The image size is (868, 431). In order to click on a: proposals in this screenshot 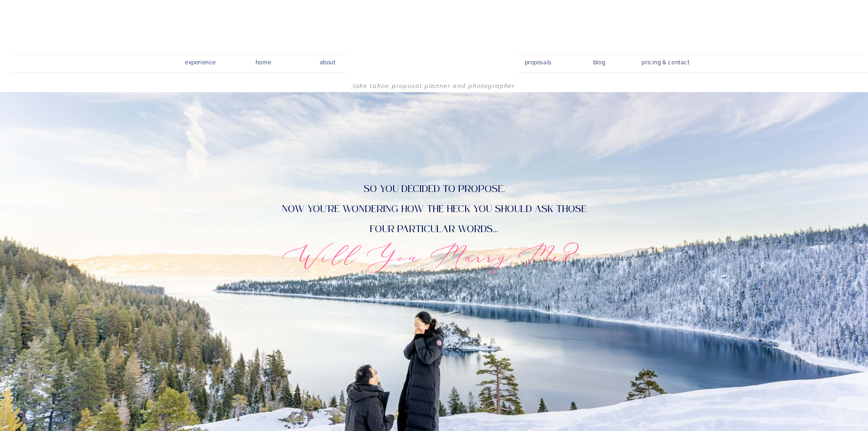, I will do `click(537, 61)`.